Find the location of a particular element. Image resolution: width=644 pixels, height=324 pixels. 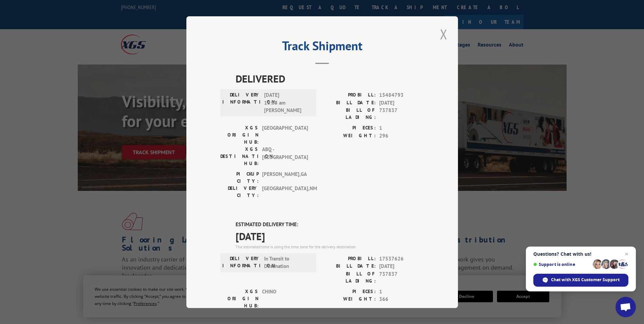

span: In Transit to Destination is located at coordinates (287, 262).